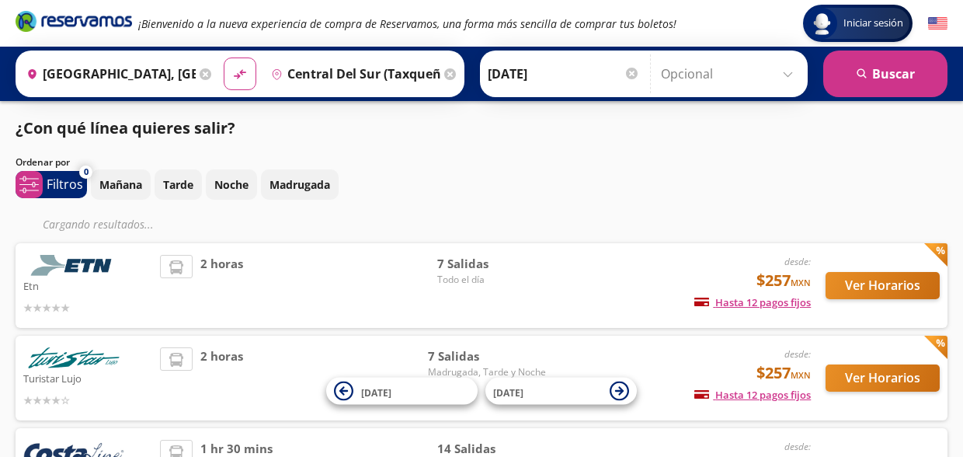 This screenshot has height=457, width=963. I want to click on input: Elegir Fecha, so click(564, 74).